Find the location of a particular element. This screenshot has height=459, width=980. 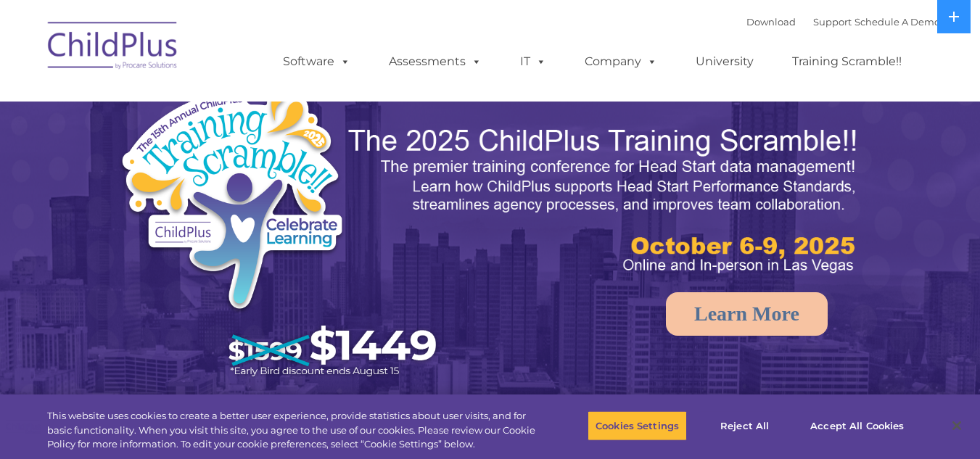

a: Training Scramble!! is located at coordinates (847, 62).